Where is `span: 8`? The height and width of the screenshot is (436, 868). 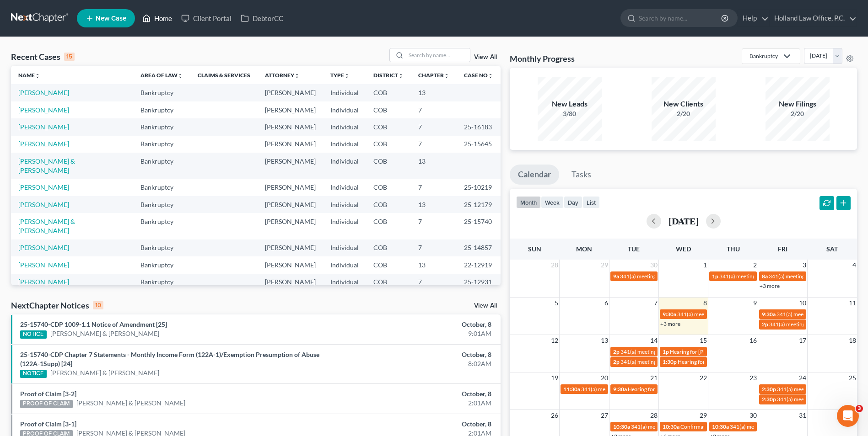
span: 8 is located at coordinates (705, 303).